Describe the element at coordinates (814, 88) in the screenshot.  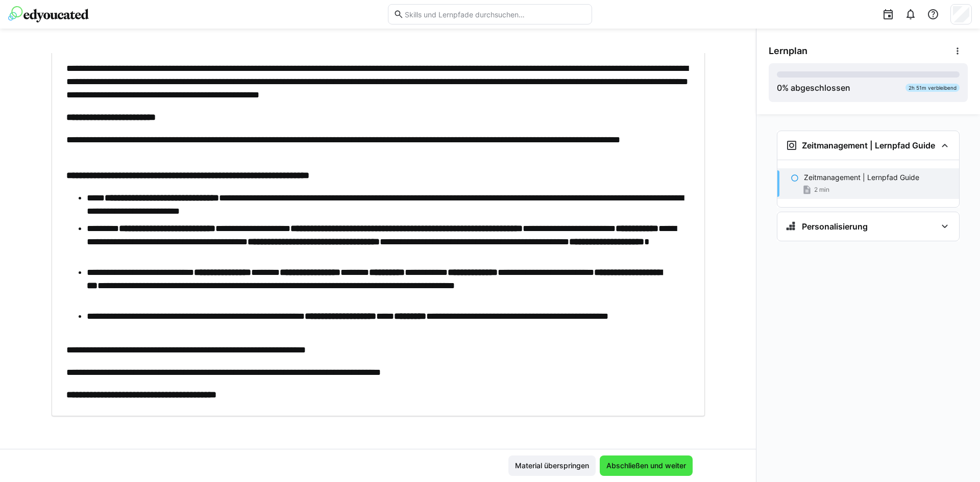
I see `div: % abgeschlossen` at that location.